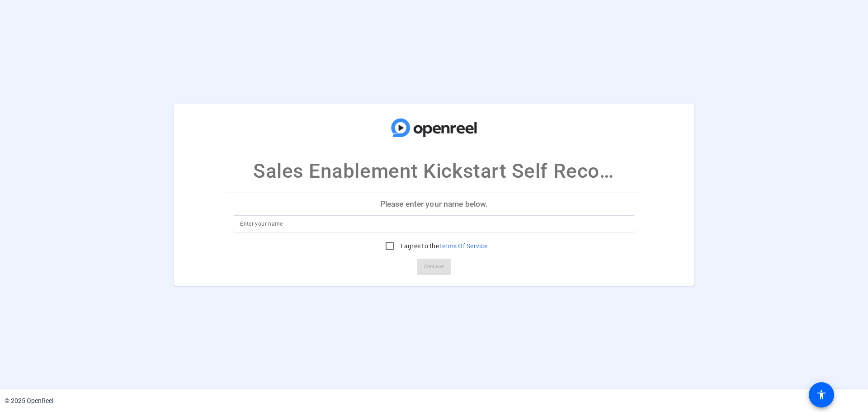 This screenshot has height=412, width=868. What do you see at coordinates (822, 395) in the screenshot?
I see `mat-icon: accessibility` at bounding box center [822, 395].